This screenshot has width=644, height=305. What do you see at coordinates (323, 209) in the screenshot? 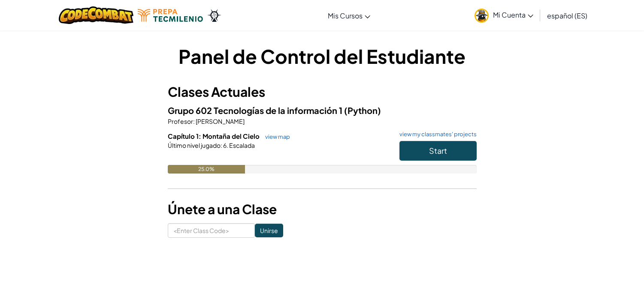
I see `h3: Únete a una Clase` at bounding box center [323, 209].